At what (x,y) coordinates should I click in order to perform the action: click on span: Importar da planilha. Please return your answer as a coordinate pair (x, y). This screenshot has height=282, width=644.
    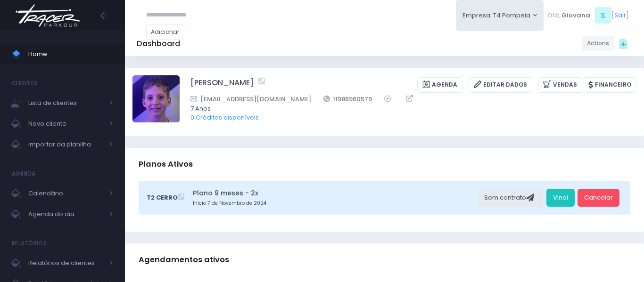
    Looking at the image, I should click on (66, 144).